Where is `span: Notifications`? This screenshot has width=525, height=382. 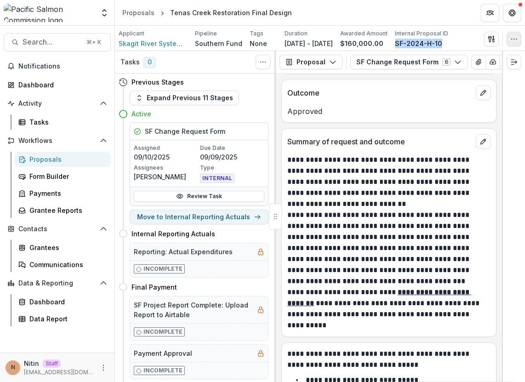
span: Notifications is located at coordinates (62, 66).